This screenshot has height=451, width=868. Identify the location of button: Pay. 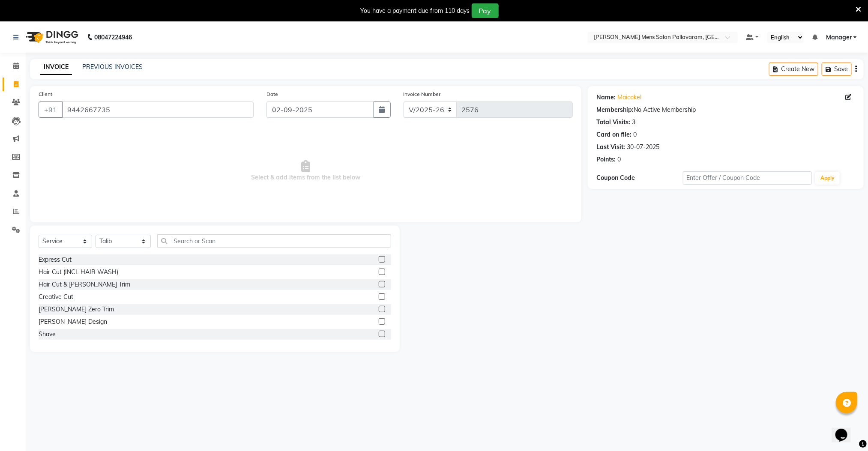
(485, 11).